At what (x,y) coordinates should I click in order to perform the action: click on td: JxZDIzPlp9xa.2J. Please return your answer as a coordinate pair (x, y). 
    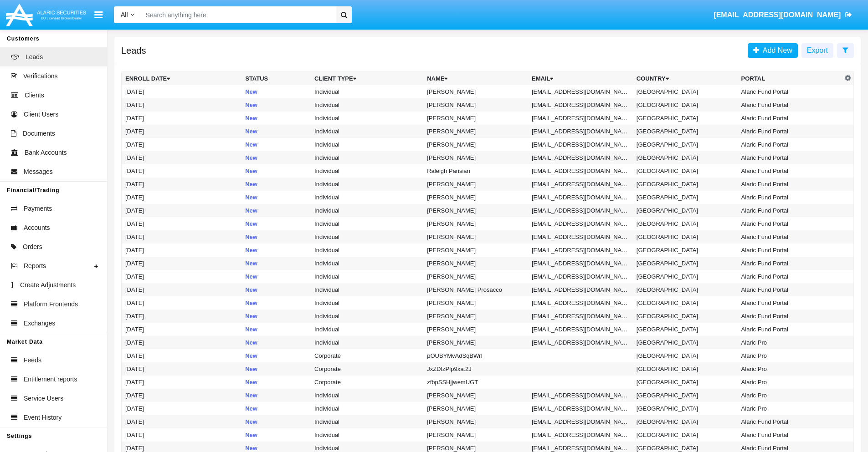
    Looking at the image, I should click on (476, 369).